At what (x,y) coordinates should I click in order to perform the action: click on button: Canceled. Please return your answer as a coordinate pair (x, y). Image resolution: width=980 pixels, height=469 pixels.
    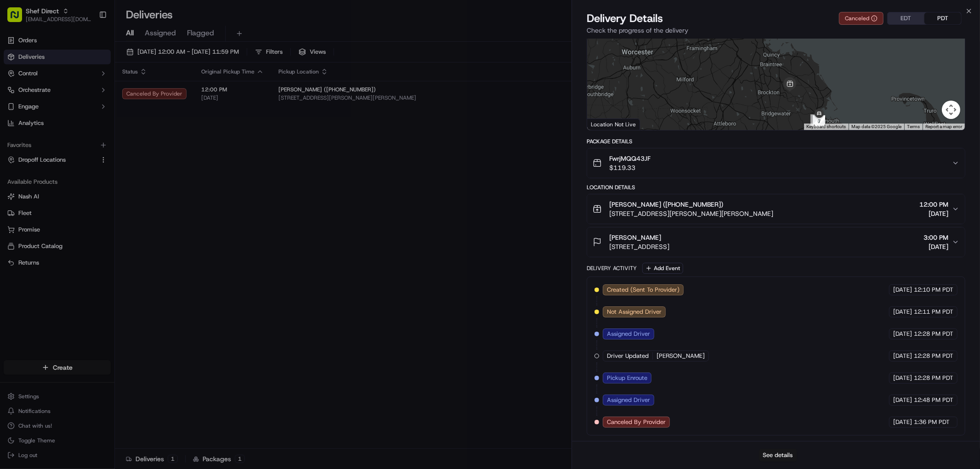
    Looking at the image, I should click on (862, 19).